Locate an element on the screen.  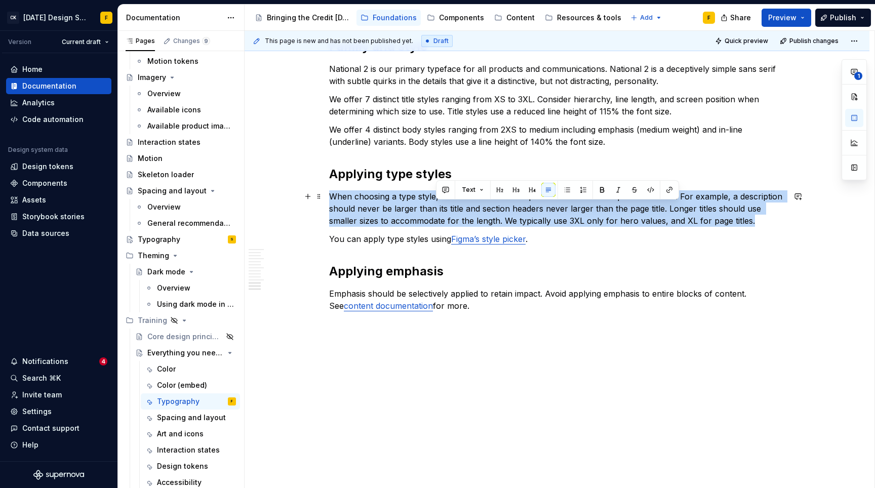
a: Assets is located at coordinates (59, 200).